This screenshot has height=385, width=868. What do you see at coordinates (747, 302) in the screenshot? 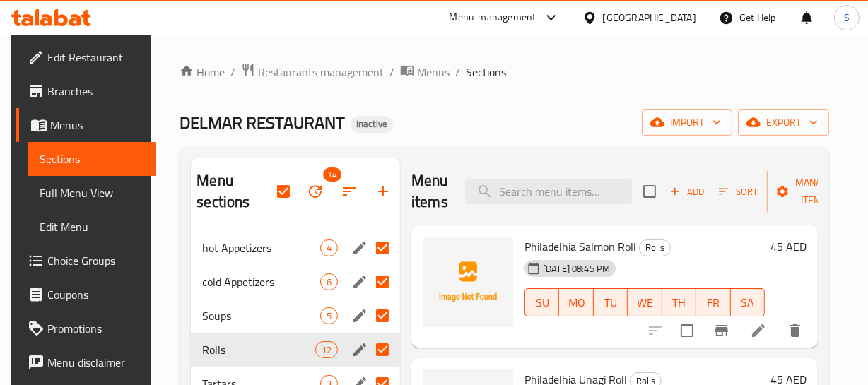
I see `span: SA` at bounding box center [747, 302].